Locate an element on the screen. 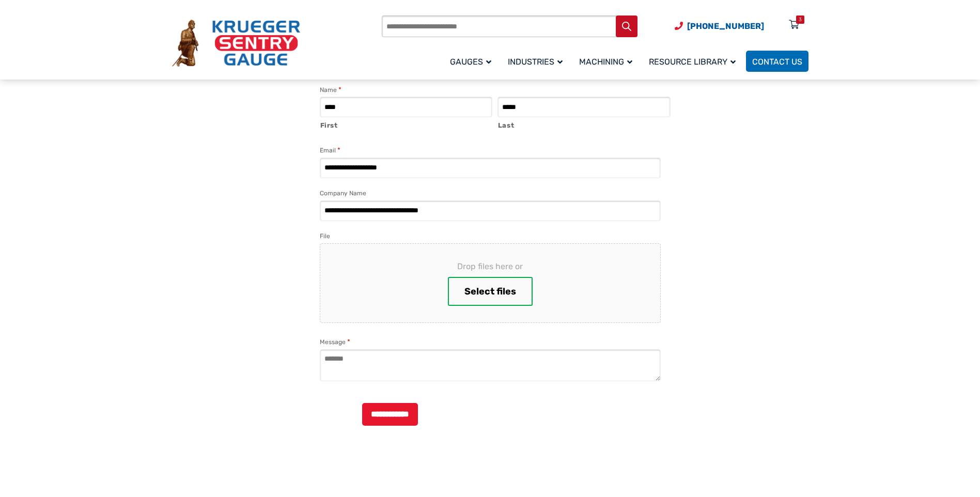 Image resolution: width=980 pixels, height=497 pixels. label: Message is located at coordinates (335, 342).